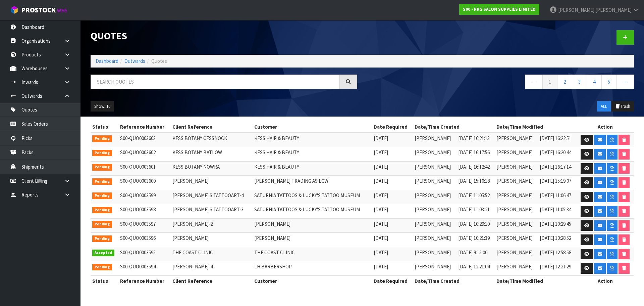 This screenshot has width=644, height=306. Describe the element at coordinates (604, 106) in the screenshot. I see `button: ALL` at that location.